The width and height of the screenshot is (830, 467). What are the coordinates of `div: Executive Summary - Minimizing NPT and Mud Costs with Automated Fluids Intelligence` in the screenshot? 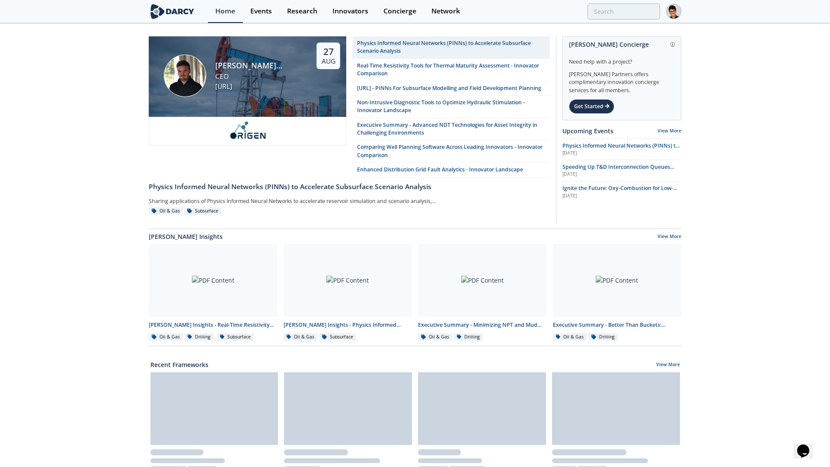 It's located at (483, 325).